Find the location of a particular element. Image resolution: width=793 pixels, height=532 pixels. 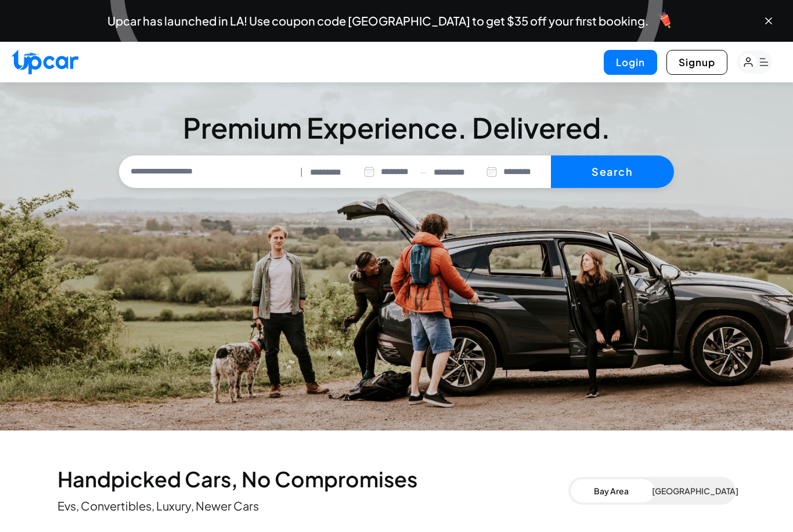

button: Close banner is located at coordinates (768, 21).